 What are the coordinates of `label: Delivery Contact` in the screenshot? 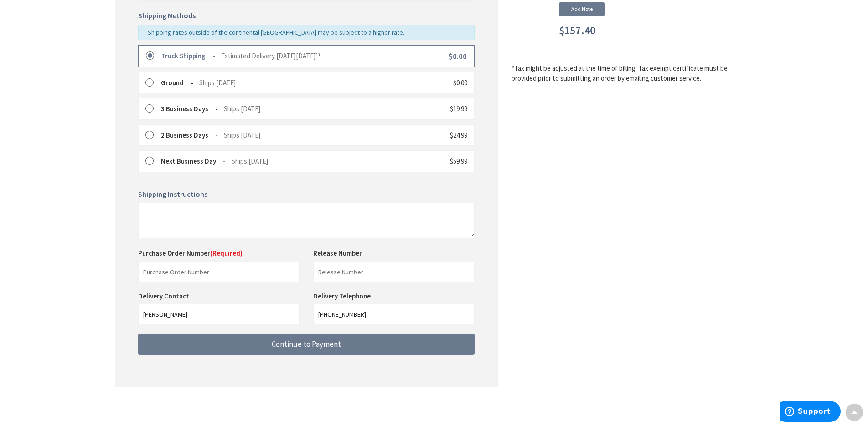 It's located at (164, 296).